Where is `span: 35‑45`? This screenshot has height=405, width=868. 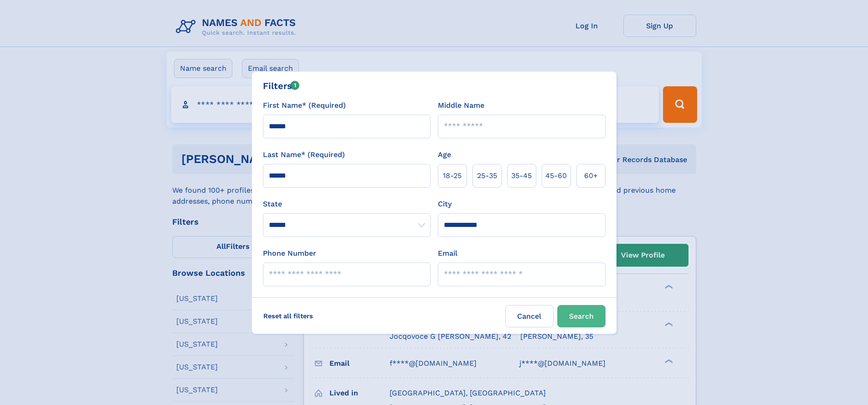
span: 35‑45 is located at coordinates (521, 176).